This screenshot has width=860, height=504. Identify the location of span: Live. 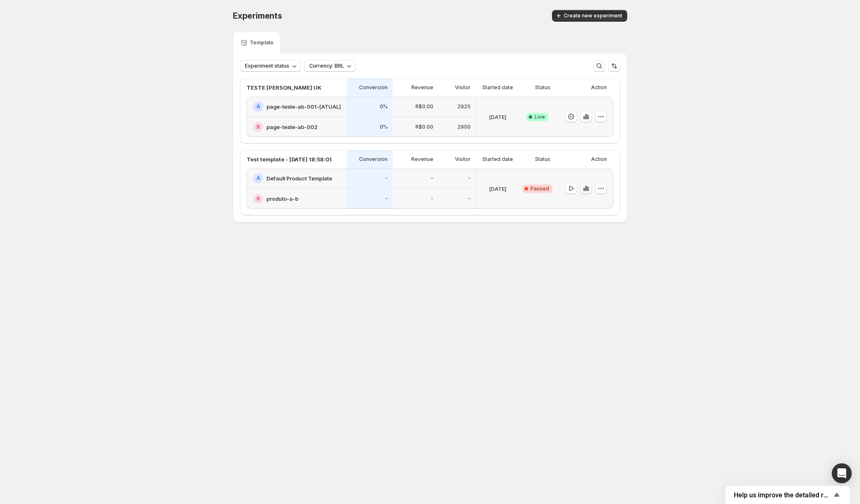
(540, 117).